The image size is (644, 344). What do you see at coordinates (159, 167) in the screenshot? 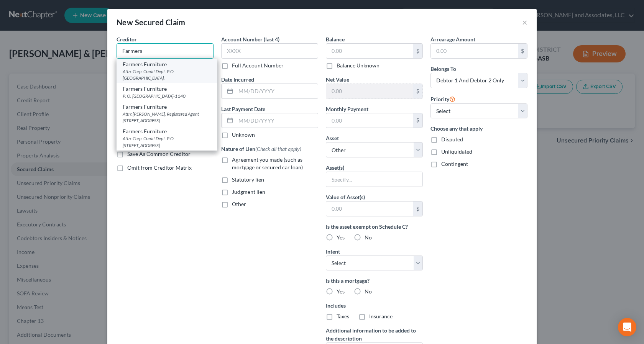
I see `span: Omit from Creditor Matrix` at bounding box center [159, 167].